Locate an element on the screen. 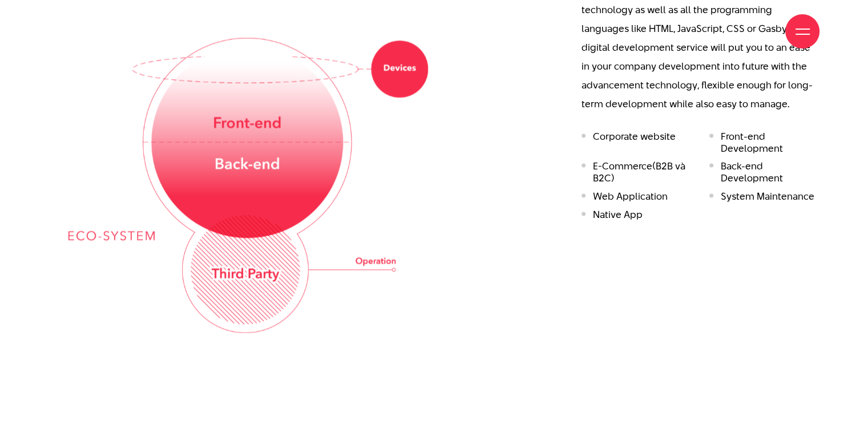 Image resolution: width=868 pixels, height=421 pixels. li: E-Commerce(B2B và B2C) is located at coordinates (637, 173).